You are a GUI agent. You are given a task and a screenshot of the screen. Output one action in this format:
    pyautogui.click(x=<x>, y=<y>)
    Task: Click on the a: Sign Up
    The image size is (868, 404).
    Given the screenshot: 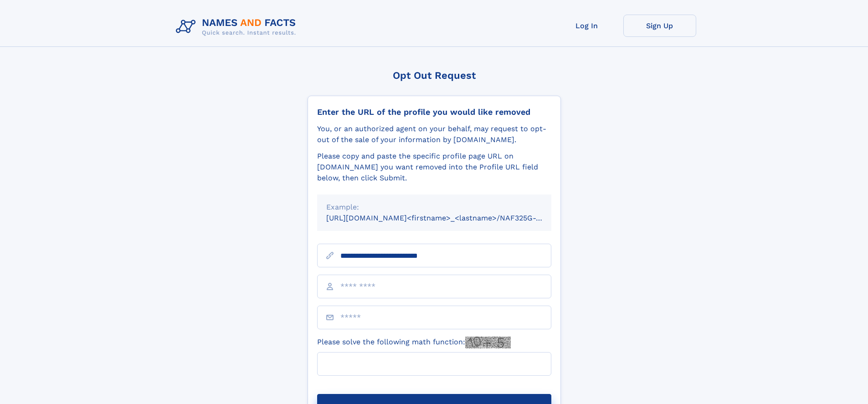 What is the action you would take?
    pyautogui.click(x=660, y=25)
    